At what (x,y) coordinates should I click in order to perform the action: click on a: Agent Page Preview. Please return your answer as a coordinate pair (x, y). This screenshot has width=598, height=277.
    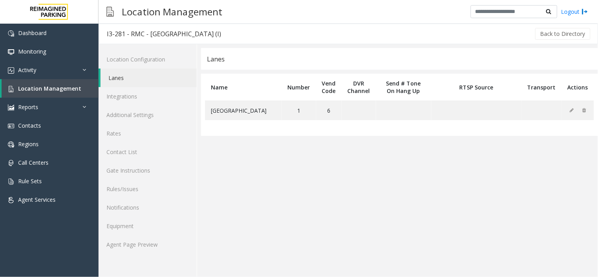
    Looking at the image, I should click on (148, 245).